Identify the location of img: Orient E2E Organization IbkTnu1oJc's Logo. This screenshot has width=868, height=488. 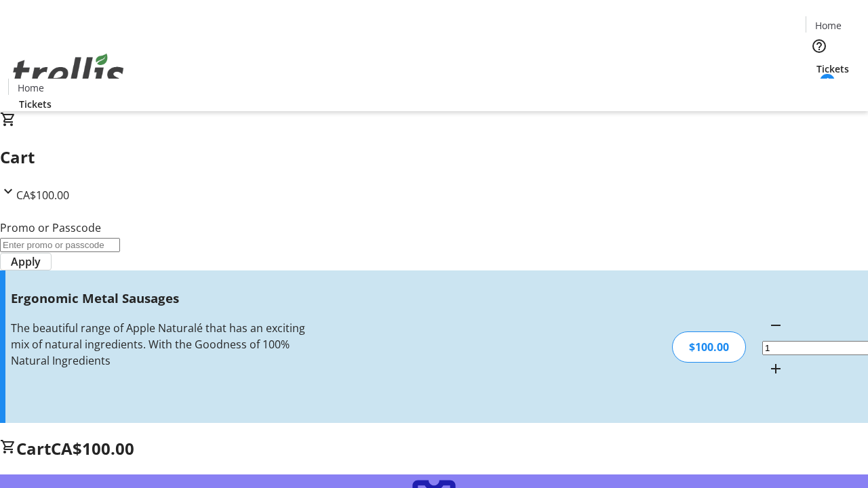
(69, 73).